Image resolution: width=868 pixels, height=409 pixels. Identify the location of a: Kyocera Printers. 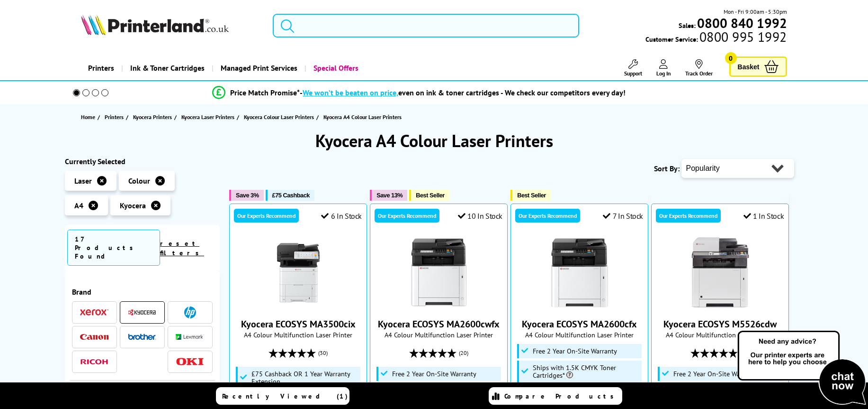
(153, 117).